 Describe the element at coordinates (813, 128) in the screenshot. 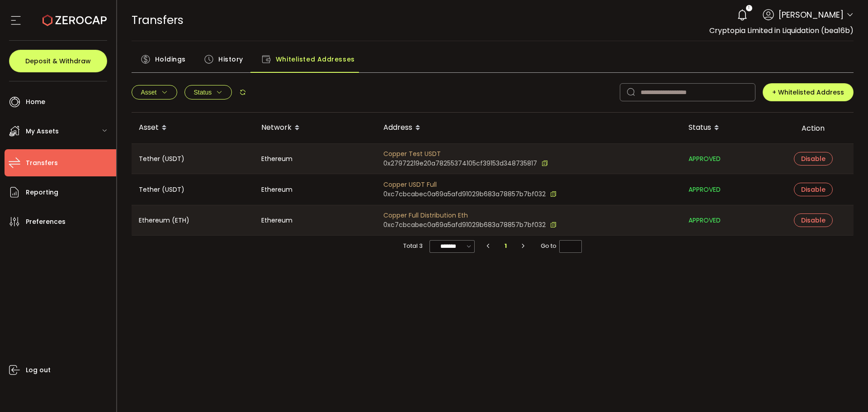

I see `div: Action` at that location.